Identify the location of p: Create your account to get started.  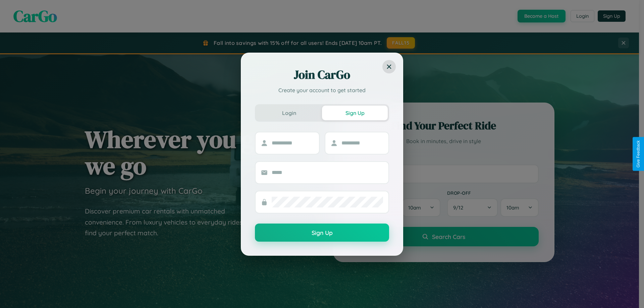
(322, 90).